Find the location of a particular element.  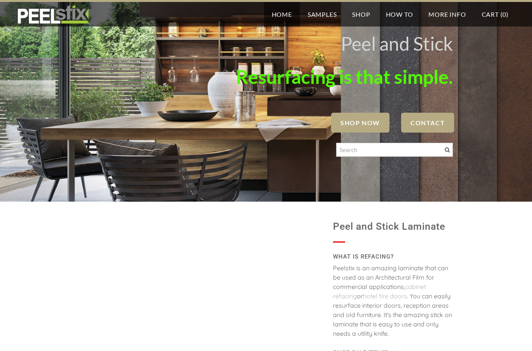

font: Resurfacing is that simple. is located at coordinates (344, 76).